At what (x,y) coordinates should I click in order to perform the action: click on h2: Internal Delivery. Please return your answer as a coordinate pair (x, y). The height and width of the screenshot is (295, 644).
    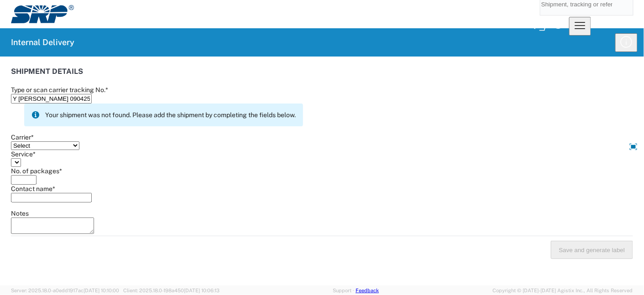
    Looking at the image, I should click on (42, 42).